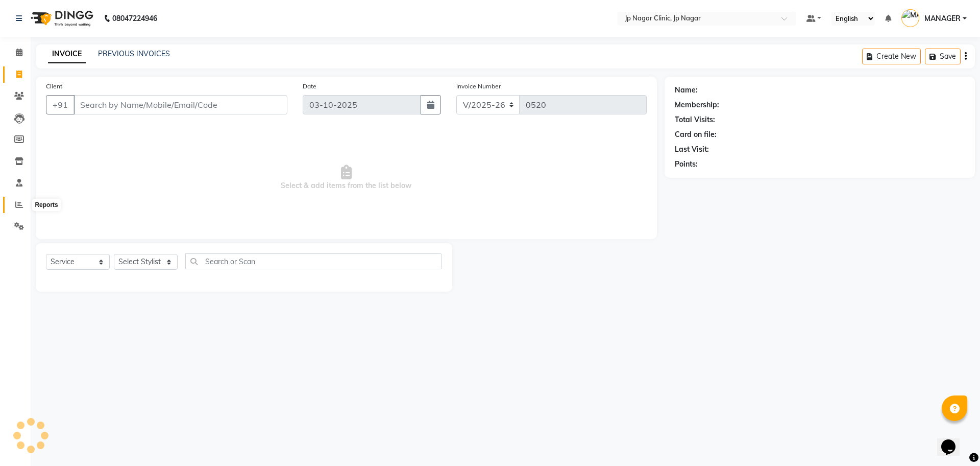 This screenshot has width=980, height=466. I want to click on label: Invoice Number, so click(478, 86).